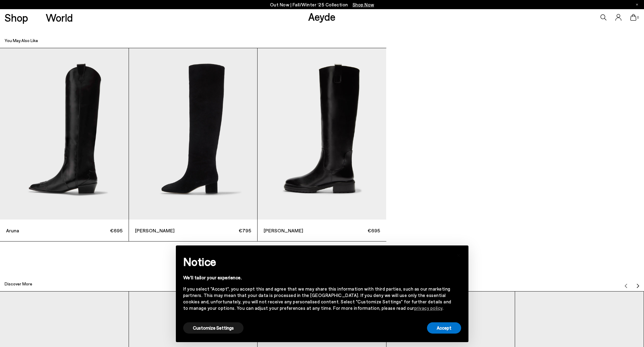  What do you see at coordinates (322, 134) in the screenshot?
I see `img: Henry Knee-High Boots` at bounding box center [322, 134].